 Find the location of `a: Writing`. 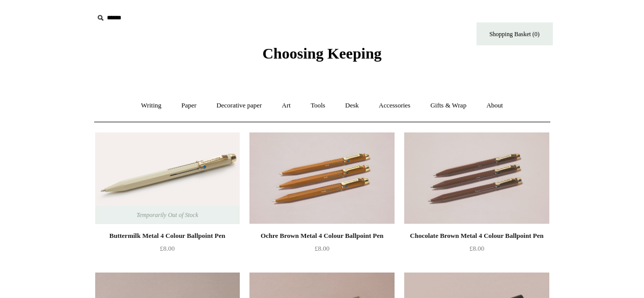

a: Writing is located at coordinates (151, 105).